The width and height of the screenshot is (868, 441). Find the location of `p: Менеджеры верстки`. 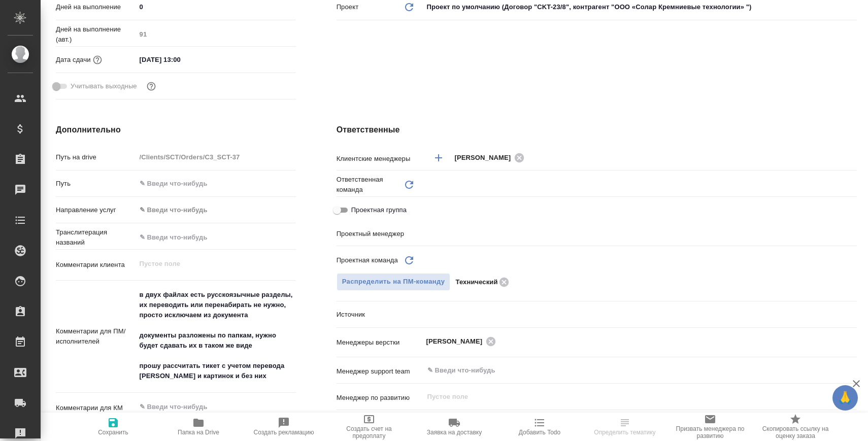

p: Менеджеры верстки is located at coordinates (380, 343).